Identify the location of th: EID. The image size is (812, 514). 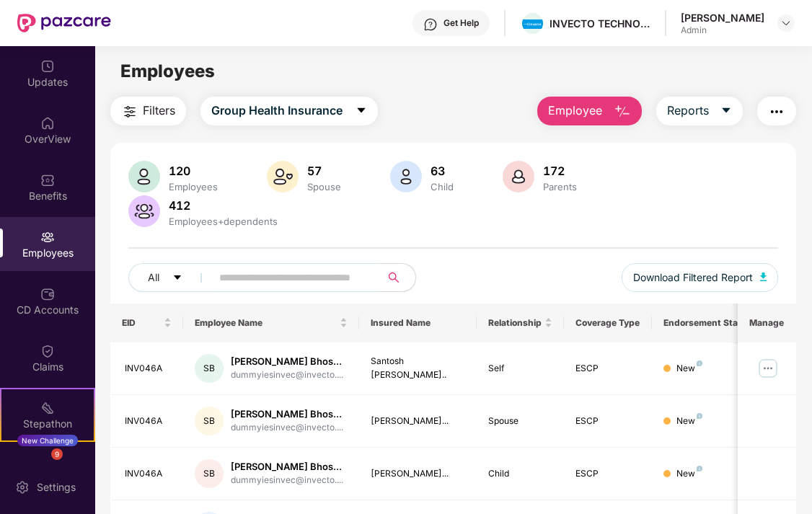
(147, 324).